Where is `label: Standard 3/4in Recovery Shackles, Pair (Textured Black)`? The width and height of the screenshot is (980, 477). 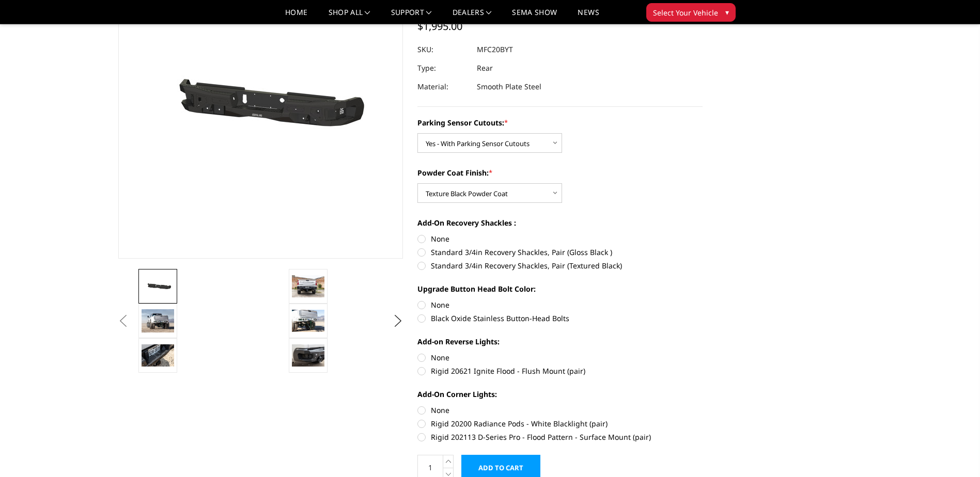
label: Standard 3/4in Recovery Shackles, Pair (Textured Black) is located at coordinates (560, 266).